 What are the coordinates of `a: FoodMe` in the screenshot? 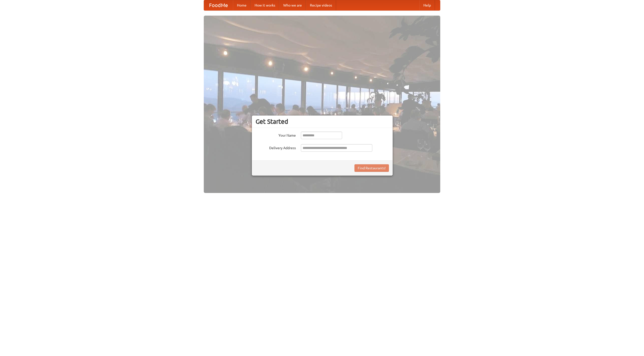 It's located at (218, 5).